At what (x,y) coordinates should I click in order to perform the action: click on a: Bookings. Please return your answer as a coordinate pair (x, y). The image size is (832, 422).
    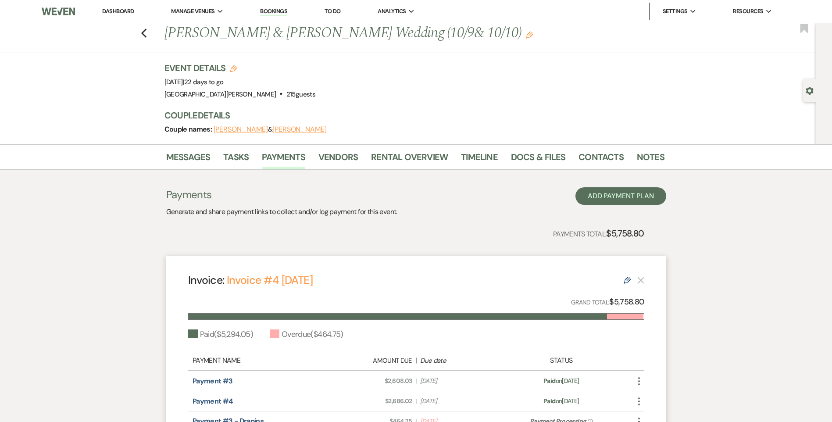
    Looking at the image, I should click on (274, 11).